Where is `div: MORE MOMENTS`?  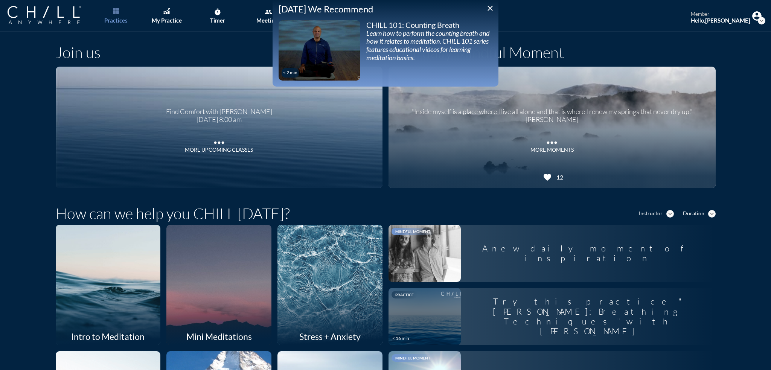
div: MORE MOMENTS is located at coordinates (552, 150).